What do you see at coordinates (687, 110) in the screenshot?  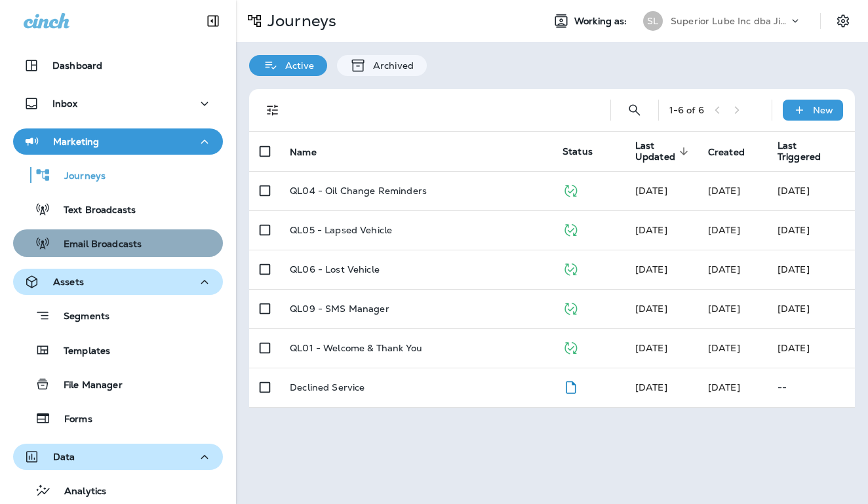 I see `div: 1 - 6 of 6` at bounding box center [687, 110].